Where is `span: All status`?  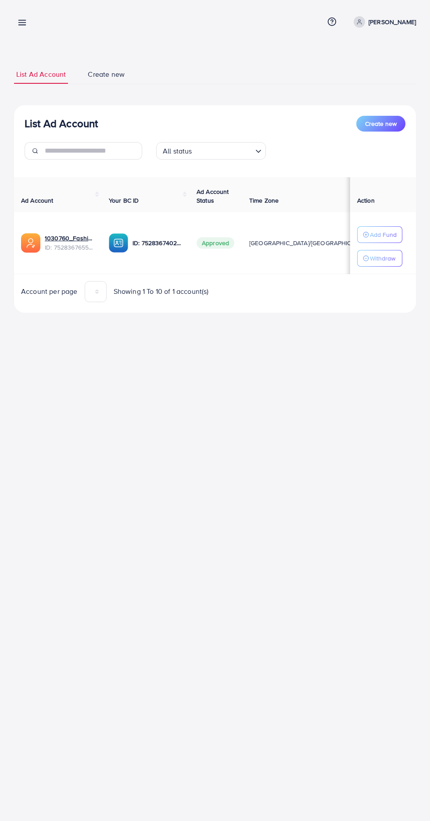
span: All status is located at coordinates (177, 151).